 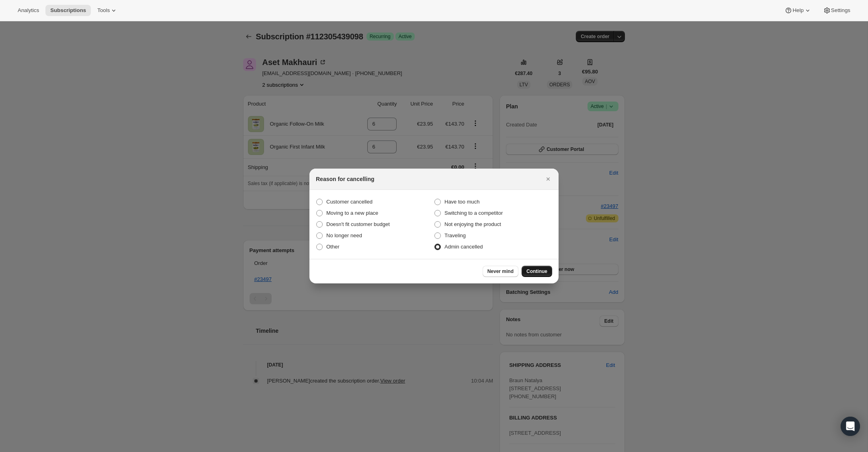 What do you see at coordinates (455, 235) in the screenshot?
I see `span: Traveling` at bounding box center [455, 235].